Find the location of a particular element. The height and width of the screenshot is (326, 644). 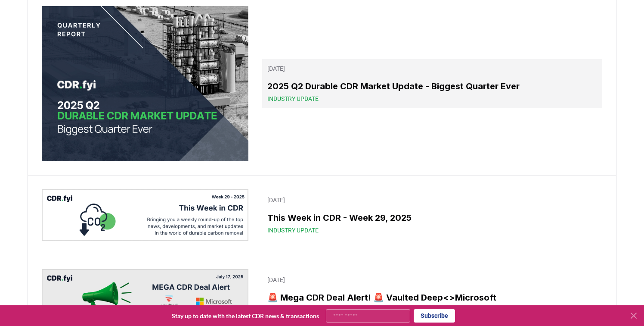

h3: 2025 Q2 Durable CDR Market Update - Biggest Quarter Ever is located at coordinates (433, 86).